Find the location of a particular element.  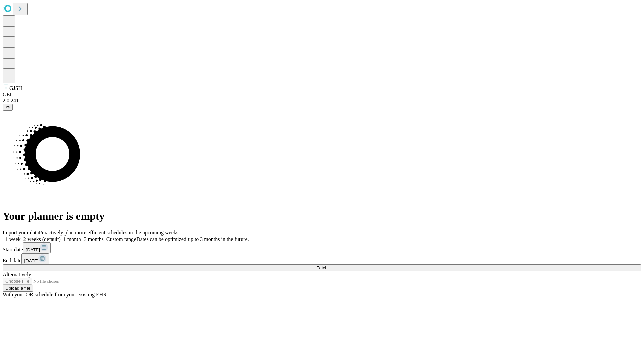

span: With your OR schedule from your existing EHR is located at coordinates (54, 295).